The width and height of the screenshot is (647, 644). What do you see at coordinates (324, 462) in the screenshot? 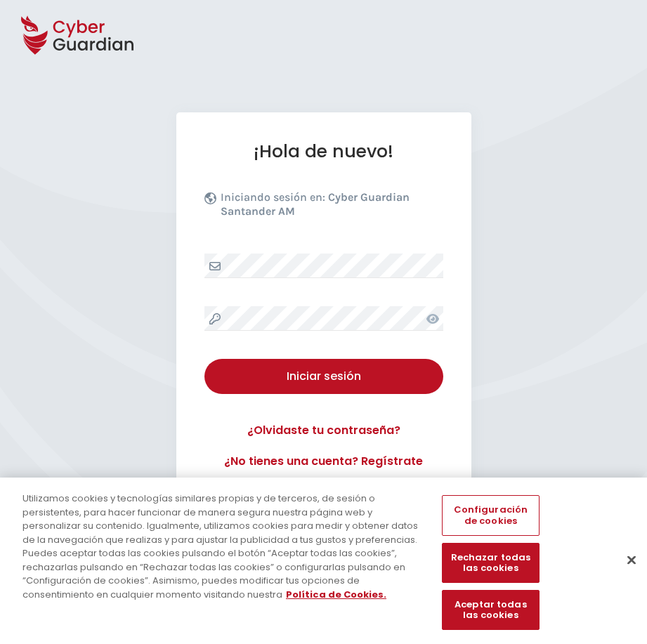
I see `a: ¿No tienes una cuenta? Regístrate` at bounding box center [324, 462].